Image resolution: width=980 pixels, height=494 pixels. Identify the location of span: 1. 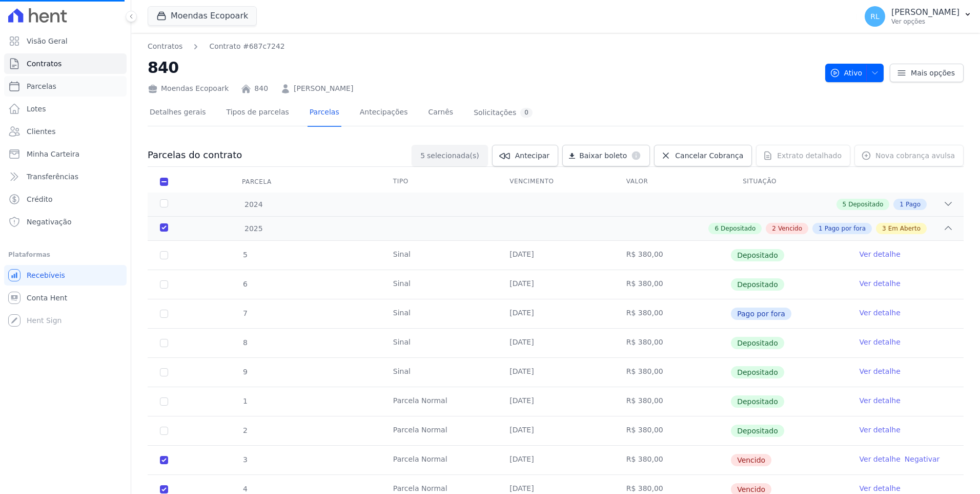
(245, 401).